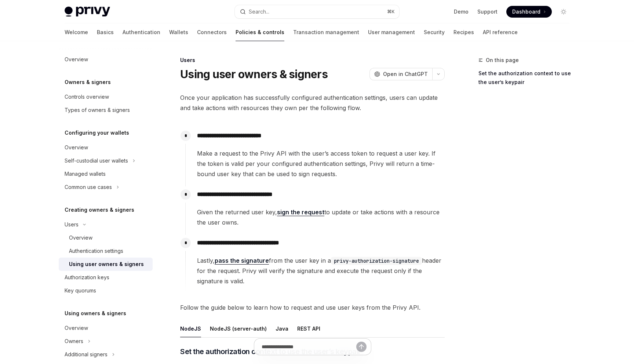 This screenshot has height=364, width=634. Describe the element at coordinates (377, 261) in the screenshot. I see `code: privy-authorization-signature` at that location.